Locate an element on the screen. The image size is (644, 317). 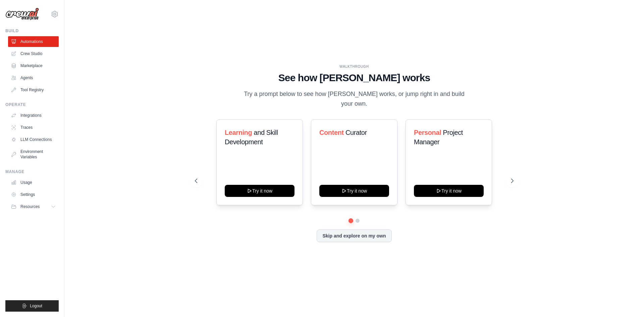
a: Agents is located at coordinates (33, 78).